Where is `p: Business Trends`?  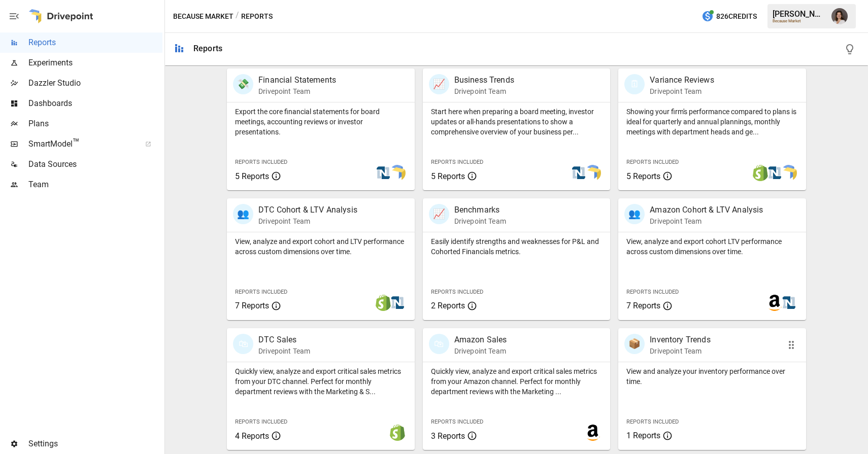
p: Business Trends is located at coordinates (484, 80).